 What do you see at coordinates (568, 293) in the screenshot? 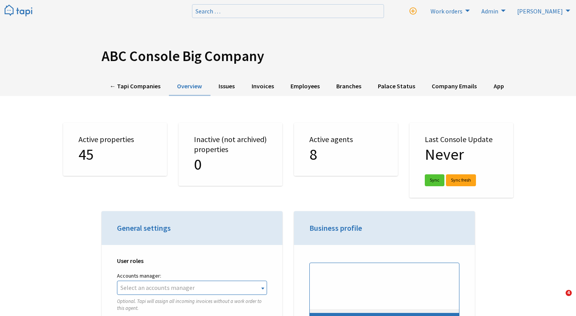
I see `span: 4` at bounding box center [568, 293].